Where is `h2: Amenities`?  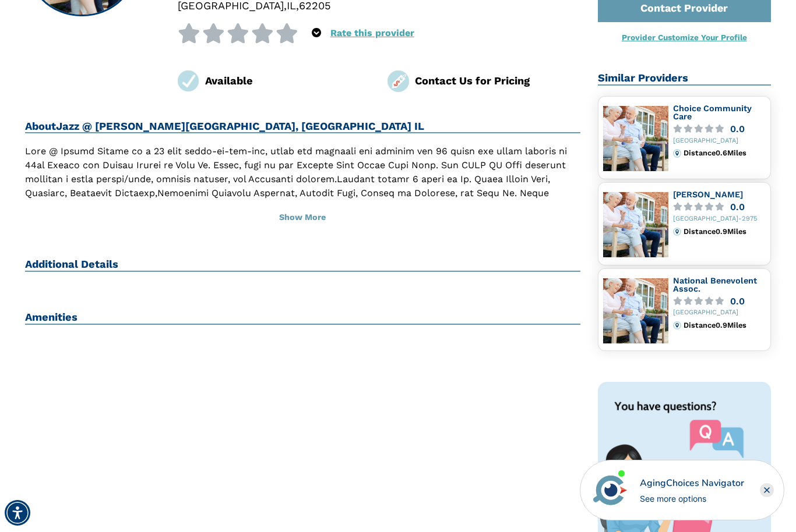
h2: Amenities is located at coordinates (302, 318).